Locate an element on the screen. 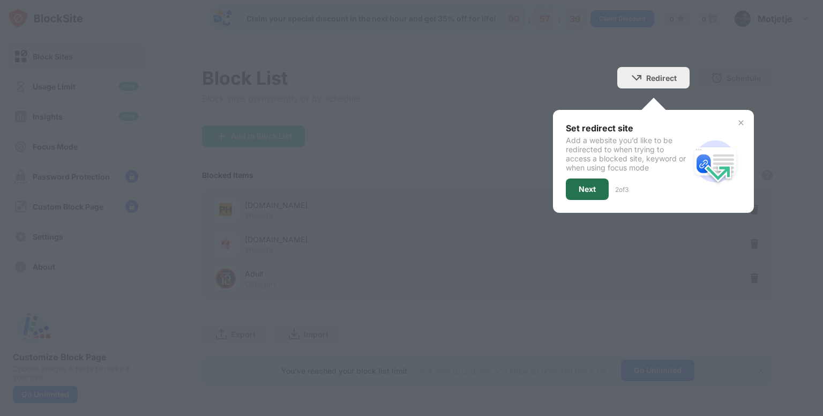 The height and width of the screenshot is (416, 823). img: x-button.svg is located at coordinates (741, 123).